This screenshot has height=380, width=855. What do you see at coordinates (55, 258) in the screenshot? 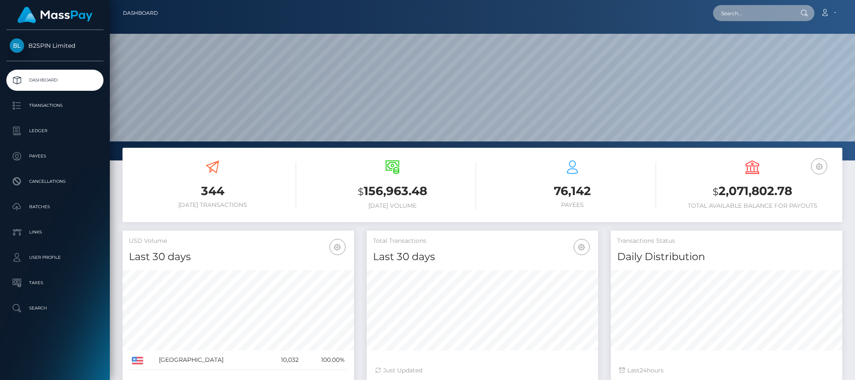
I see `a: User Profile` at bounding box center [55, 258].